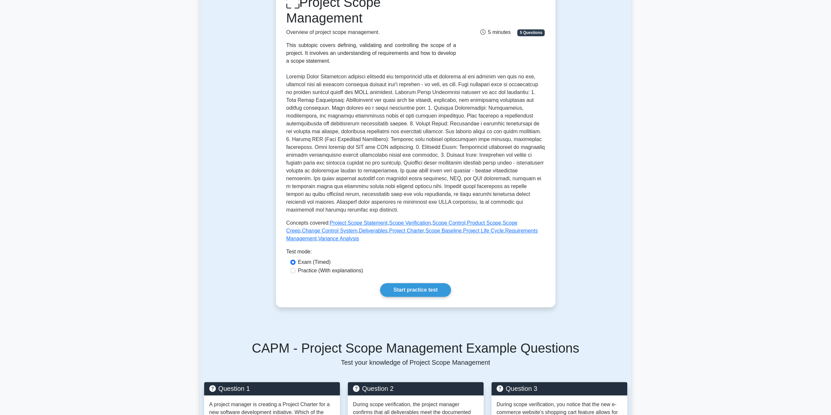  I want to click on p: Concepts covered: , , , , , , , , , , ,, so click(416, 231).